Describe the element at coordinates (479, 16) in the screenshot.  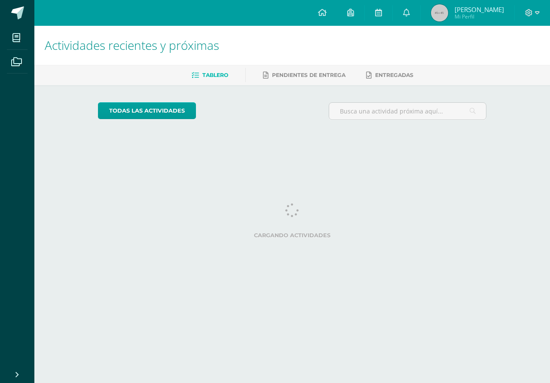
I see `span: Mi Perfil` at that location.